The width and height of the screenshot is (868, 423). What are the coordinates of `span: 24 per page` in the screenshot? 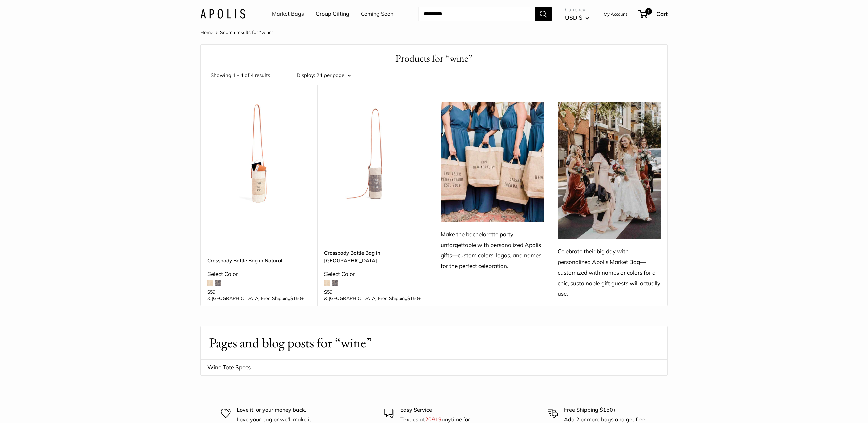 It's located at (330, 75).